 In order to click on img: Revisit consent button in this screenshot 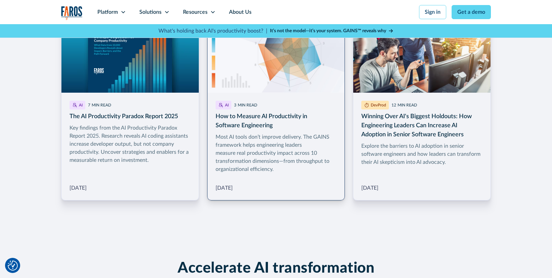, I will do `click(13, 266)`.